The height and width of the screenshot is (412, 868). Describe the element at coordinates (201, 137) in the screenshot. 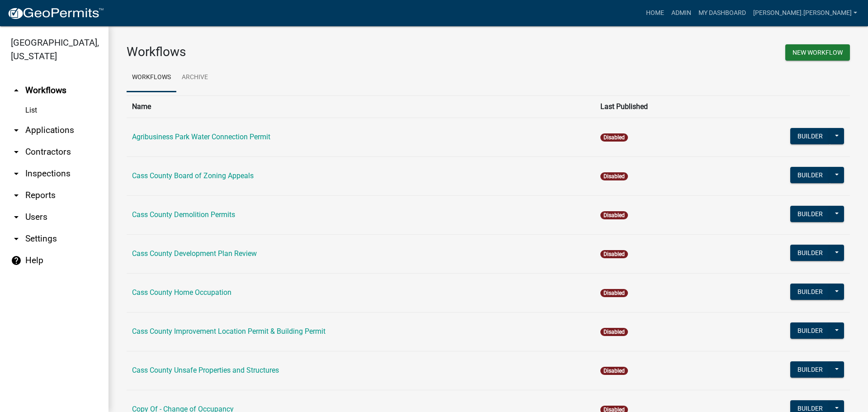

I see `a: Agribusiness Park Water Connection Permit` at that location.